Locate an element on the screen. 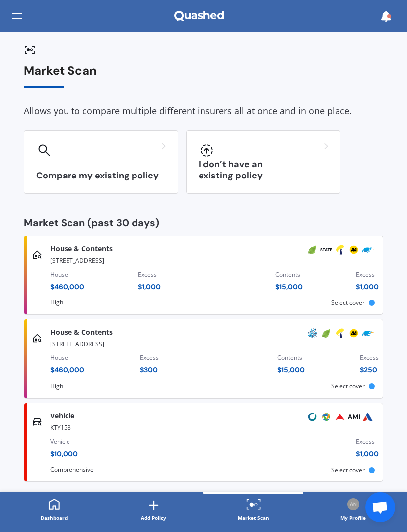  a: Add Policy is located at coordinates (153, 511).